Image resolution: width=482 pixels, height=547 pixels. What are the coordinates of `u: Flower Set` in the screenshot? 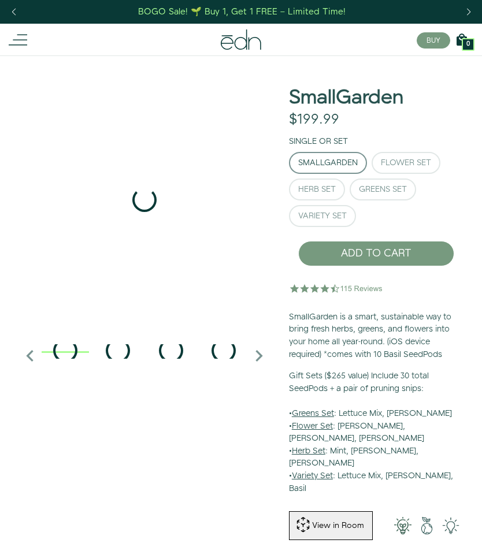 It's located at (312, 427).